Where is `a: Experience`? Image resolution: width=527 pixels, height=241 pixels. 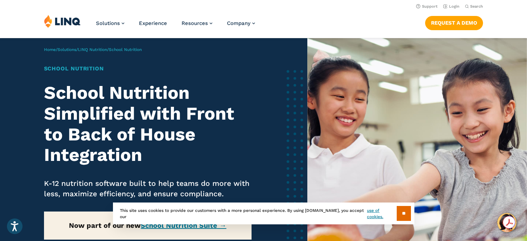 a: Experience is located at coordinates (153, 23).